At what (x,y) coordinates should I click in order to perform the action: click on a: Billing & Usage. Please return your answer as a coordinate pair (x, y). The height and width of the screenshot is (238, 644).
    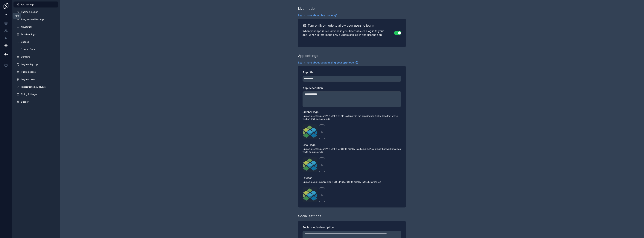
    Looking at the image, I should click on (36, 94).